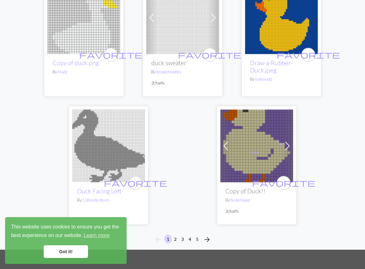 The height and width of the screenshot is (269, 365). I want to click on a: nakknudd, so click(264, 79).